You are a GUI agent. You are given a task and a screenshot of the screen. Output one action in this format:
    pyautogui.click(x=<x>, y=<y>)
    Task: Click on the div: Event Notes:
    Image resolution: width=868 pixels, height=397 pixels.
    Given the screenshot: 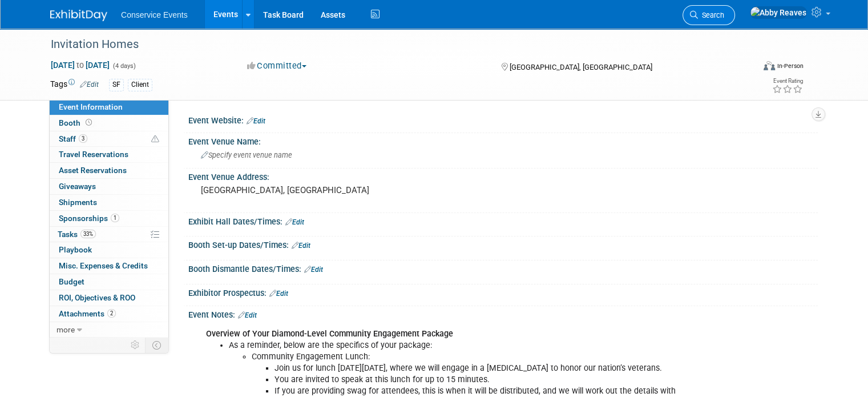 What is the action you would take?
    pyautogui.click(x=503, y=313)
    